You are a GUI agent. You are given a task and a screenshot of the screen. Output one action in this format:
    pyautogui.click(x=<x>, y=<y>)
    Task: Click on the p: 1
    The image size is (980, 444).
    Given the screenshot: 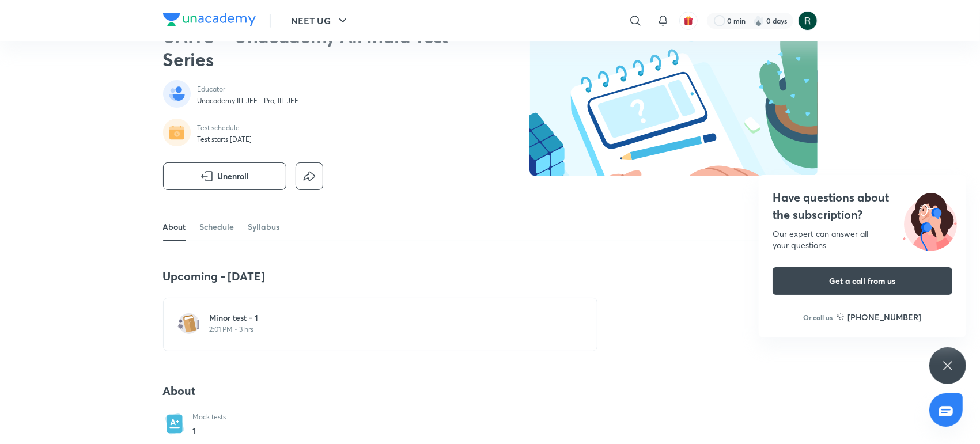 What is the action you would take?
    pyautogui.click(x=210, y=430)
    